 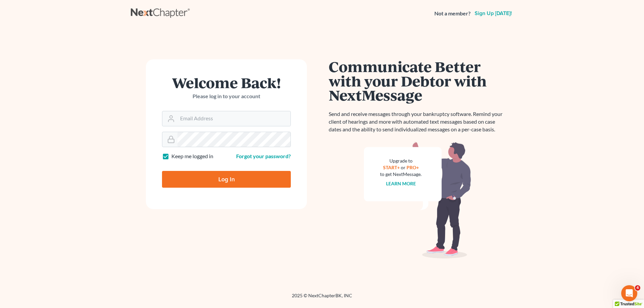 What do you see at coordinates (401, 161) in the screenshot?
I see `div: Upgrade to` at bounding box center [401, 161].